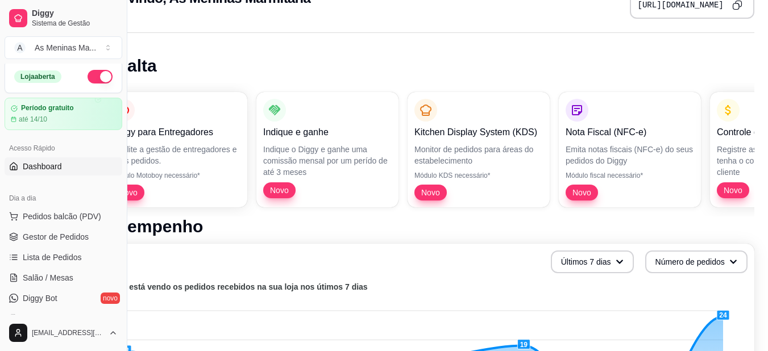  Describe the element at coordinates (38, 77) in the screenshot. I see `div: Loja aberta` at that location.